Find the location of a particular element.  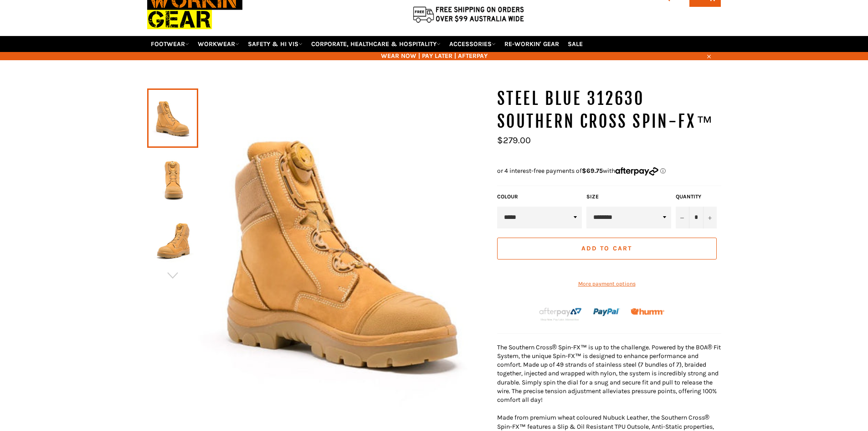

span: Add to Cart is located at coordinates (607, 248).